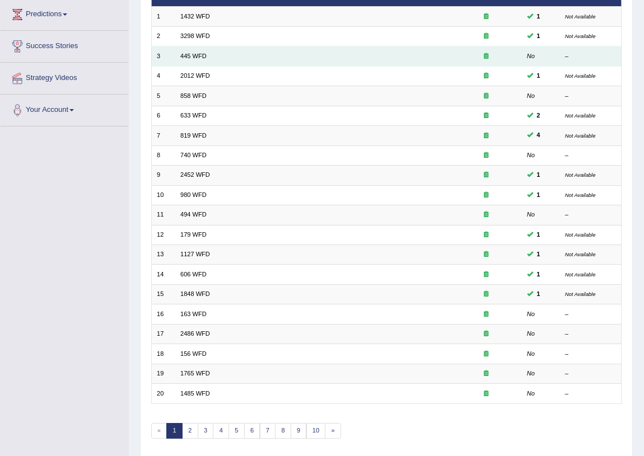  What do you see at coordinates (193, 155) in the screenshot?
I see `a: 740 WFD` at bounding box center [193, 155].